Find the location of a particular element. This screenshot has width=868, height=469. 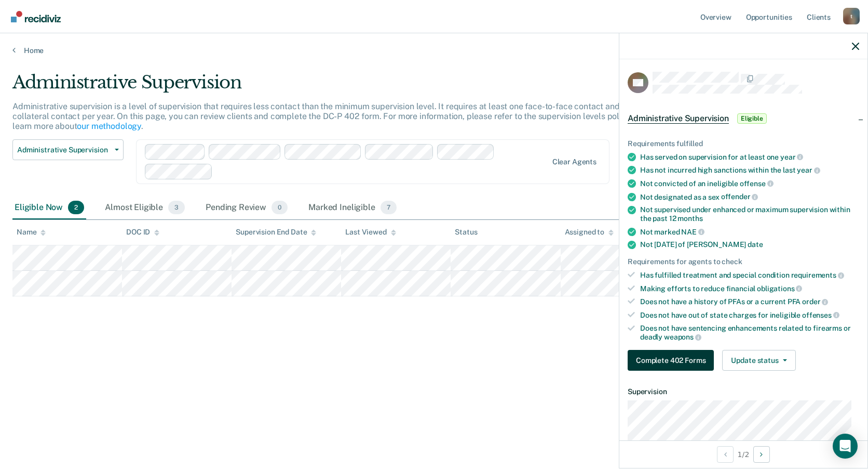

div: Does not have a history of PFAs or a current PFA order is located at coordinates (749, 301).